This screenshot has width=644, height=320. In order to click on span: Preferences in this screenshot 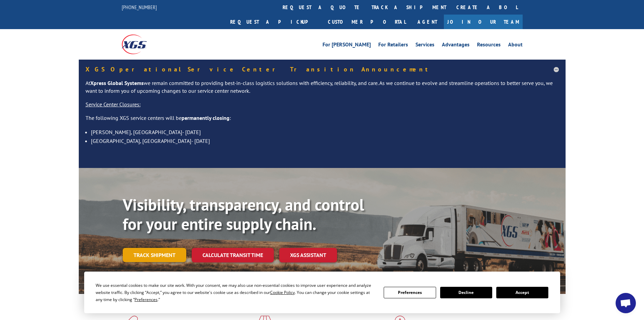, I will do `click(146, 299)`.